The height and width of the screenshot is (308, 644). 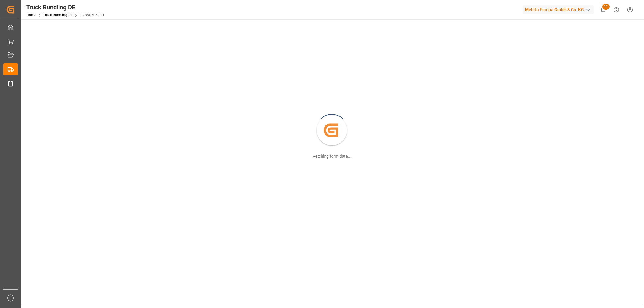 I want to click on div: Truck Bundling DE, so click(x=65, y=7).